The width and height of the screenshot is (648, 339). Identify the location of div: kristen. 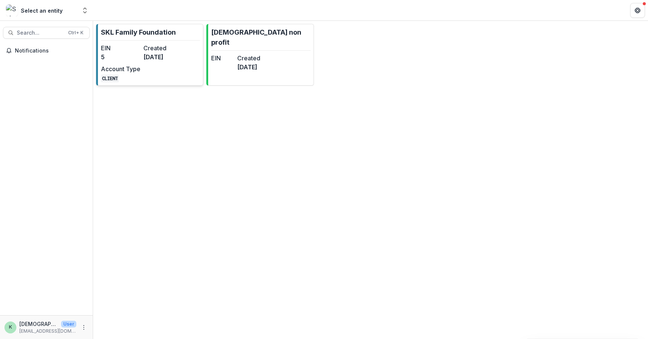
(10, 327).